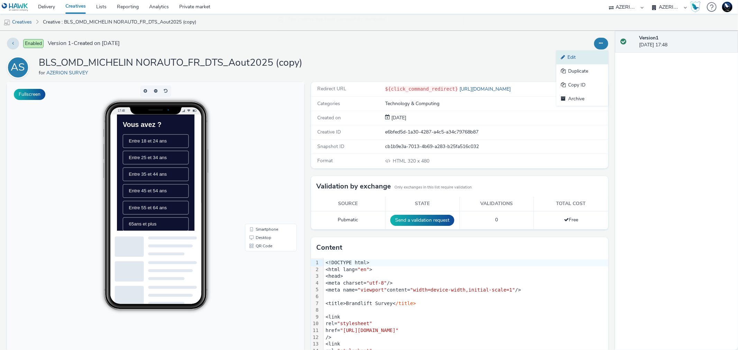 The width and height of the screenshot is (738, 350). What do you see at coordinates (260, 147) in the screenshot?
I see `span: Smartphone` at bounding box center [260, 147].